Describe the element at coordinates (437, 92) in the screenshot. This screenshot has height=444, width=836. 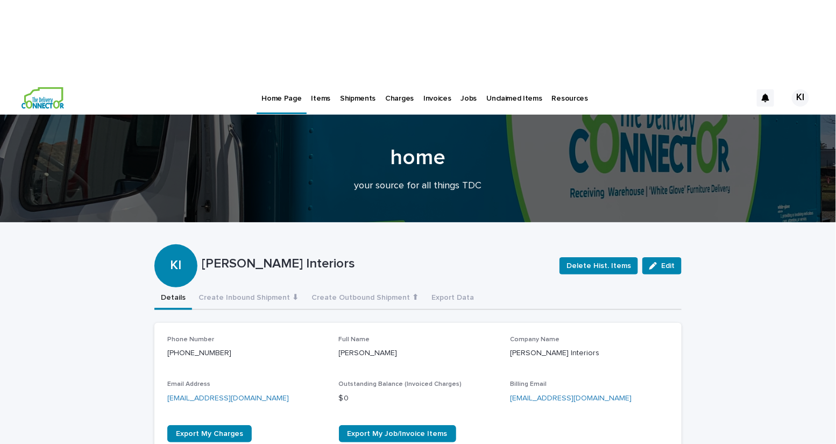
I see `p: Invoices` at that location.